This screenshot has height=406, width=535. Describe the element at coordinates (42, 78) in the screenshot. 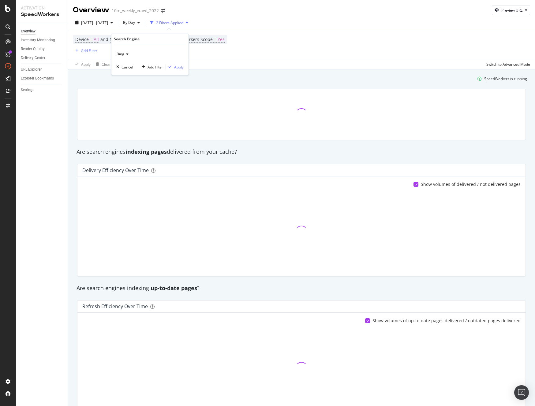

I see `a: Explorer Bookmarks` at that location.